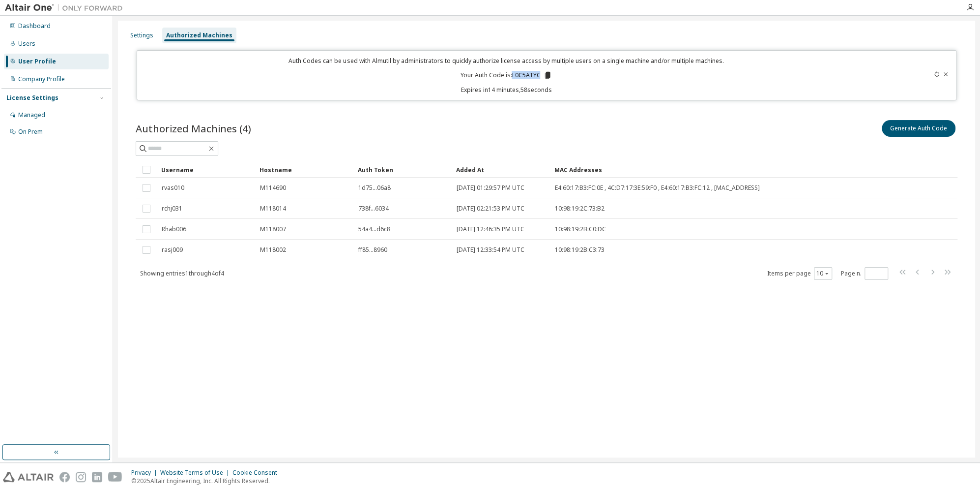  What do you see at coordinates (403, 169) in the screenshot?
I see `div: Auth Token` at bounding box center [403, 169].